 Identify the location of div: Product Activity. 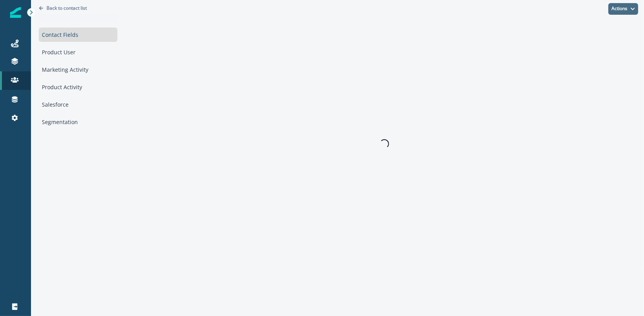
(78, 87).